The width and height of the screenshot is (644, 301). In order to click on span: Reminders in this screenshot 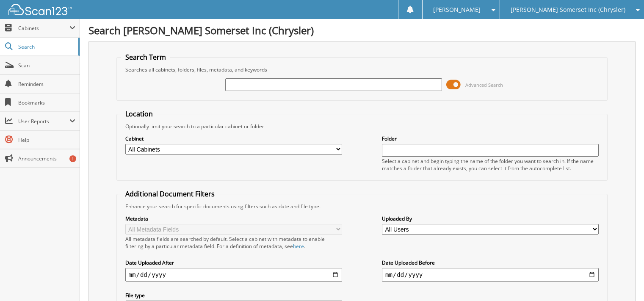, I will do `click(47, 84)`.